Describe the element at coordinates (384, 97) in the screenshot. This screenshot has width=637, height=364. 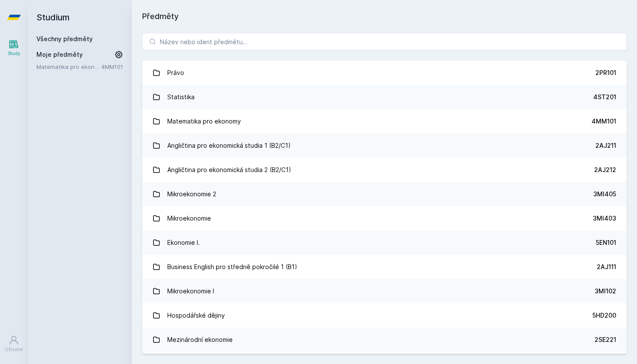
I see `a: Statistika 4ST201` at that location.